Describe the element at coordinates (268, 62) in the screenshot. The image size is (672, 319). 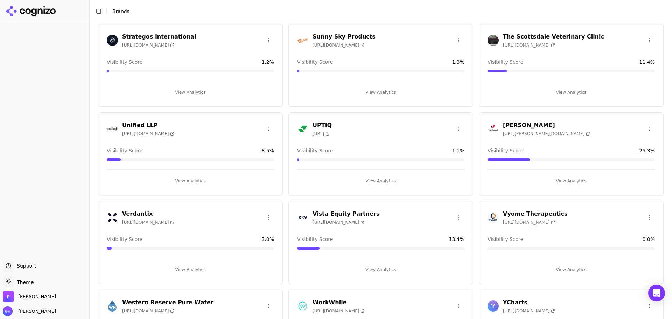
I see `span: 1.2 %` at that location.